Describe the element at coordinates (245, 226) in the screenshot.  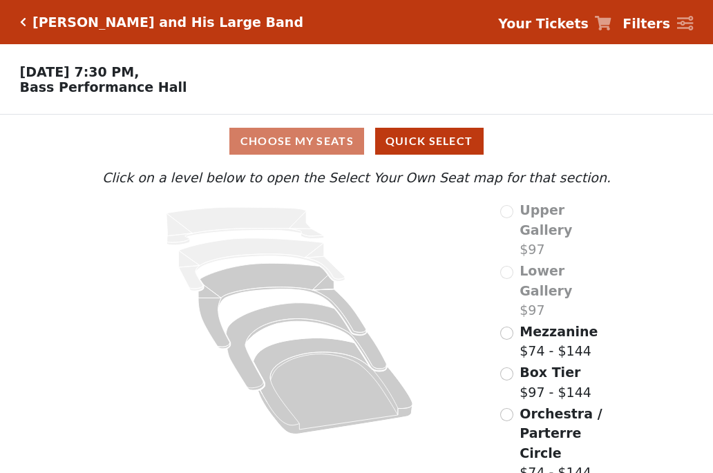
I see `path: Upper Gallery - Seats Available: 0` at that location.